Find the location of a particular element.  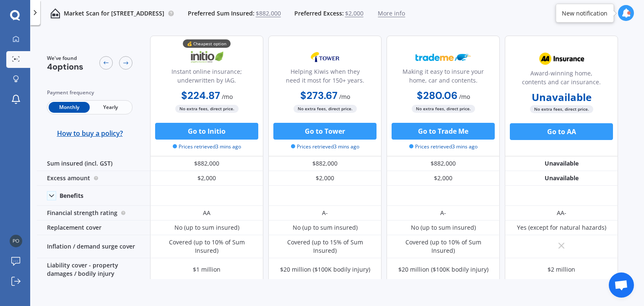

div: AA is located at coordinates (207, 213).